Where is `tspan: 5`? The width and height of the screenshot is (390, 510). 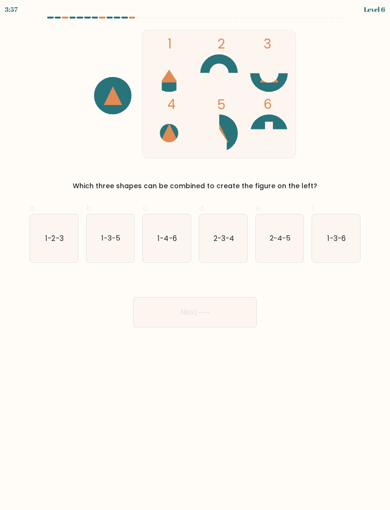 tspan: 5 is located at coordinates (221, 105).